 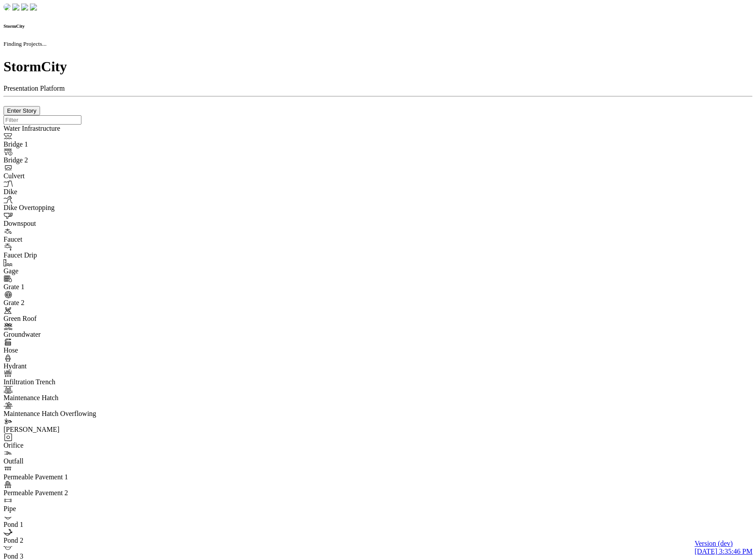 I want to click on div: Culvert, so click(x=64, y=176).